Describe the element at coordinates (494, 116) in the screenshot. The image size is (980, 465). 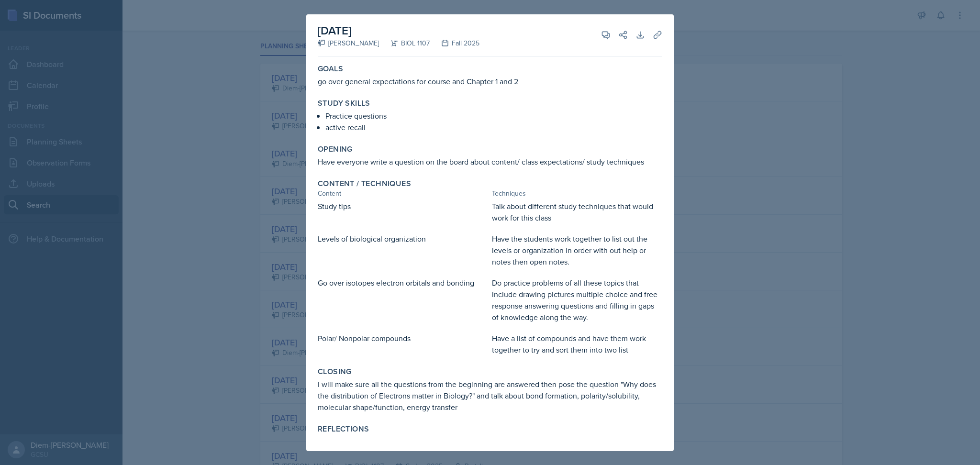
I see `p: Practice questions` at that location.